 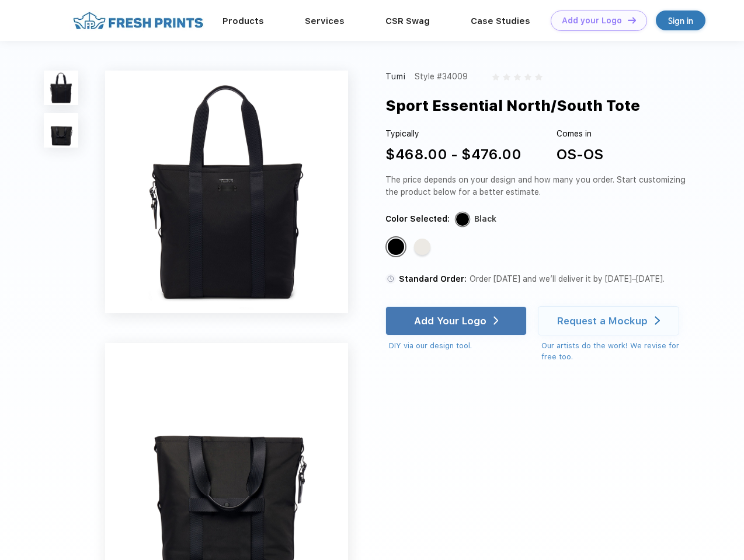 What do you see at coordinates (680, 21) in the screenshot?
I see `a: Sign in` at bounding box center [680, 21].